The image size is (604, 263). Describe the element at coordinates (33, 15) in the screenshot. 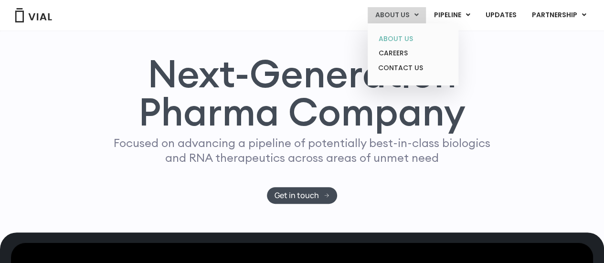

I see `img: Vial Logo` at that location.